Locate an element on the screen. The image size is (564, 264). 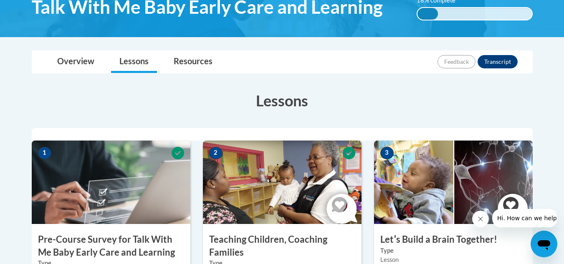
h3: Teaching Children, Coaching Families is located at coordinates (282, 246).